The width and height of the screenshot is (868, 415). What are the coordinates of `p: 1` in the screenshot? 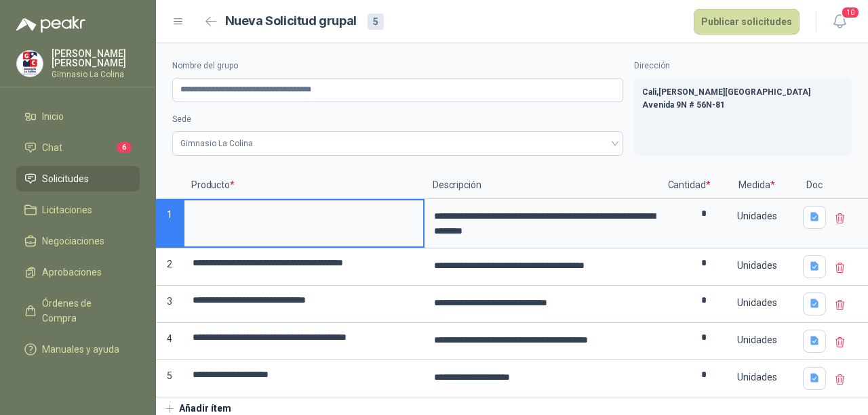 It's located at (169, 224).